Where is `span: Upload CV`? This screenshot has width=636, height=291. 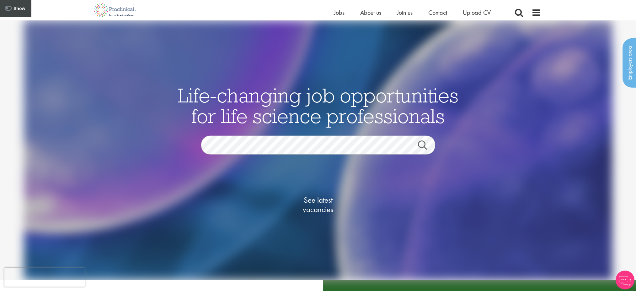
span: Upload CV is located at coordinates (477, 13).